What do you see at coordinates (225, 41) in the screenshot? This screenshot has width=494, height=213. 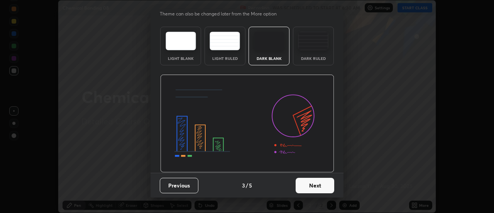 I see `img: lightRuledTheme.5fabf969.svg` at bounding box center [225, 41].